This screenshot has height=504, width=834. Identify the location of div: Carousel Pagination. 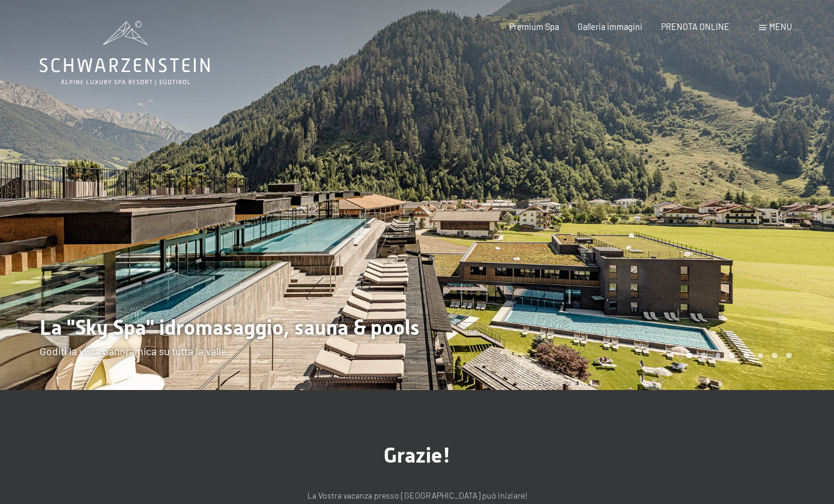
(736, 356).